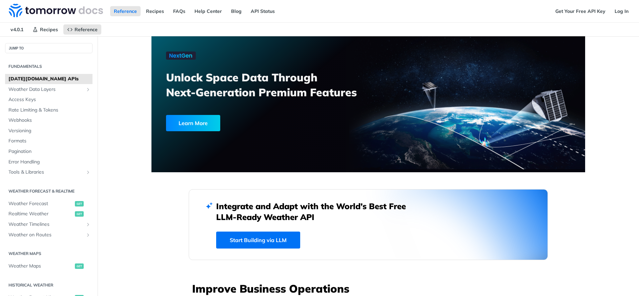  I want to click on h3: Improve Business Operations, so click(370, 288).